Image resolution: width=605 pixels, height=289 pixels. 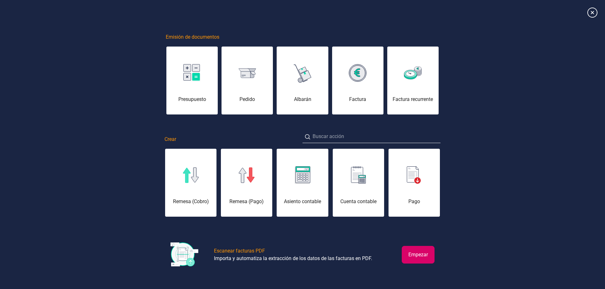 What do you see at coordinates (246, 202) in the screenshot?
I see `div: Remesa (Pago)` at bounding box center [246, 202].